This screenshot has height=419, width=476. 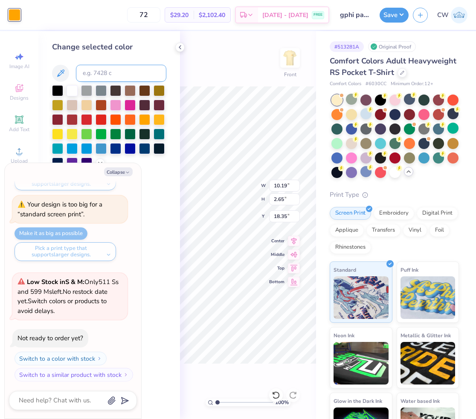 I want to click on div: Foil, so click(x=439, y=231).